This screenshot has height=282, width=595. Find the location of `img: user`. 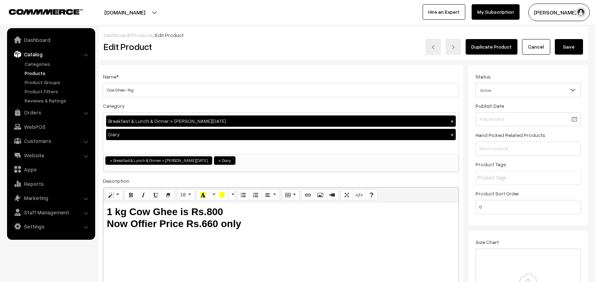

img: user is located at coordinates (581, 12).